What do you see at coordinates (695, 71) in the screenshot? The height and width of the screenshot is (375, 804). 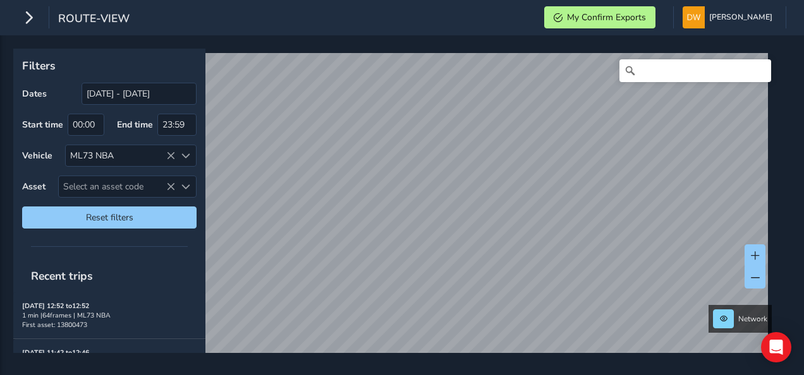 I see `input: Search` at bounding box center [695, 71].